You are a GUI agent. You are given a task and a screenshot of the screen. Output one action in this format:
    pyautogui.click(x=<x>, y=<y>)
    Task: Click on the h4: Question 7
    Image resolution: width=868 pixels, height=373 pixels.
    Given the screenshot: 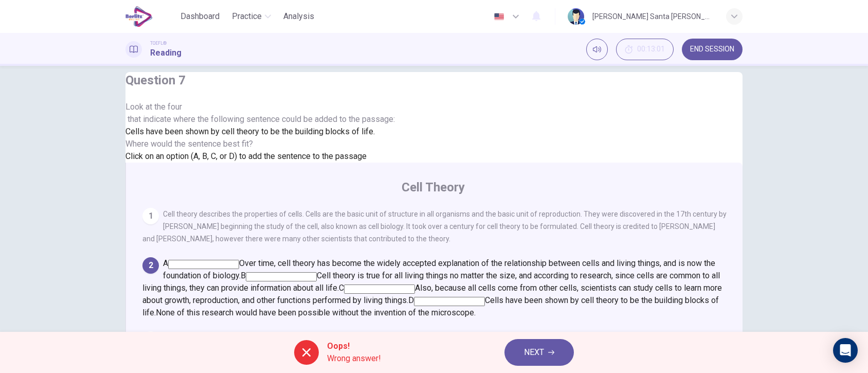 What is the action you would take?
    pyautogui.click(x=260, y=81)
    